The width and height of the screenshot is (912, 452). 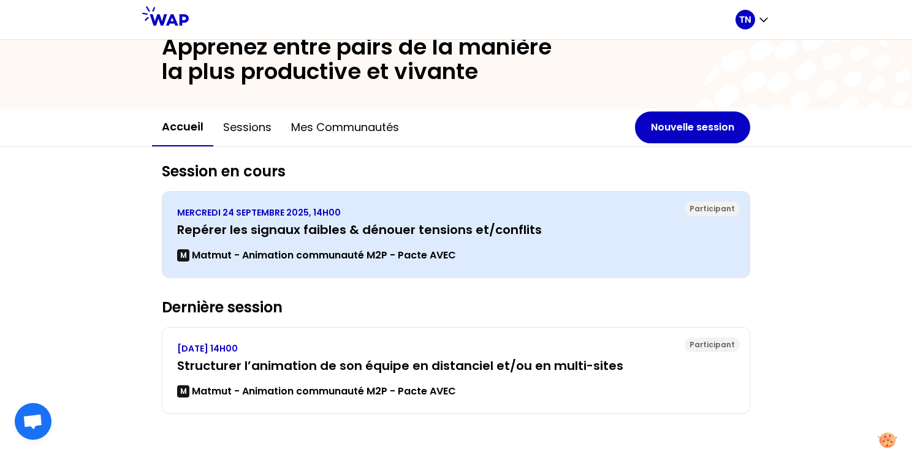 What do you see at coordinates (33, 422) in the screenshot?
I see `div: Ouvrir le chat` at bounding box center [33, 422].